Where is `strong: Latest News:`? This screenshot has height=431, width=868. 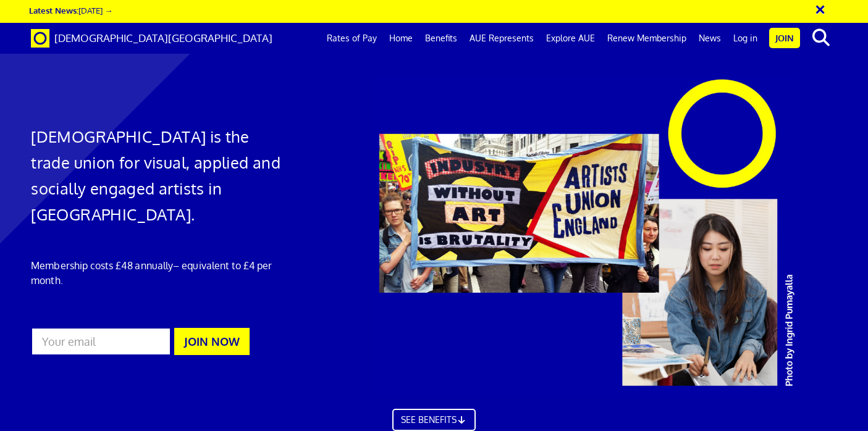 strong: Latest News: is located at coordinates (53, 10).